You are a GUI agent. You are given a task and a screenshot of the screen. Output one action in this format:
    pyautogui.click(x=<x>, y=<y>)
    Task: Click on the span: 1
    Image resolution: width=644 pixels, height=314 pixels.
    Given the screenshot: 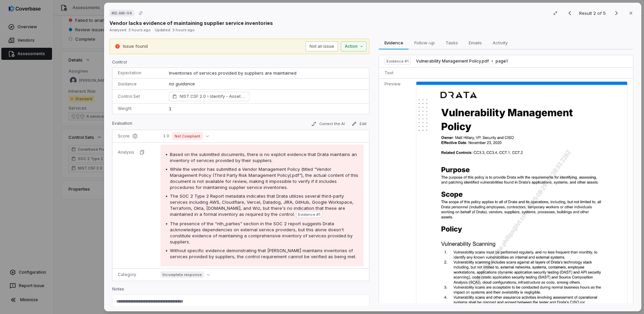 What is the action you would take?
    pyautogui.click(x=170, y=109)
    